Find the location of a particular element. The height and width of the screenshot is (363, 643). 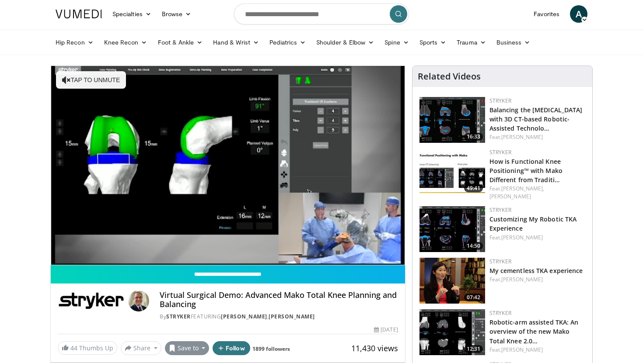

a: Business is located at coordinates (513, 42).